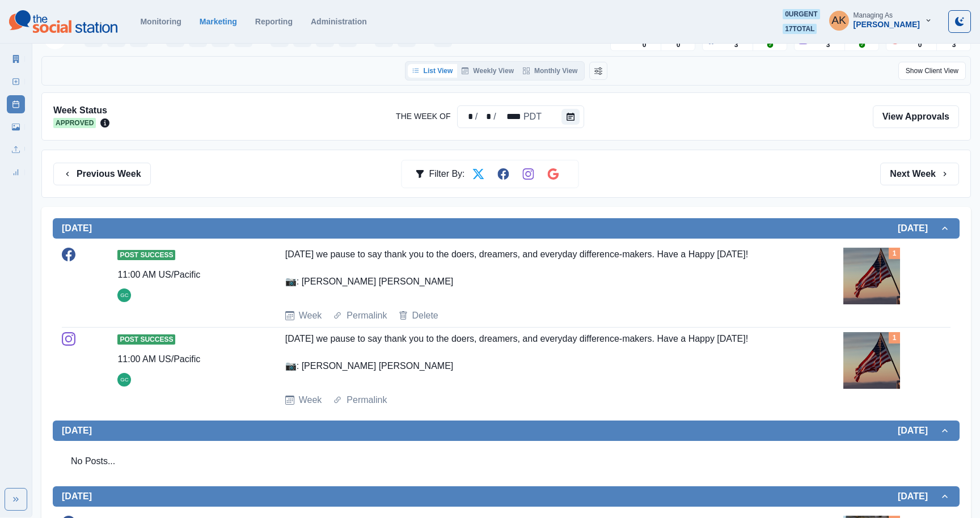 Image resolution: width=980 pixels, height=518 pixels. What do you see at coordinates (932, 71) in the screenshot?
I see `button: Show Client View` at bounding box center [932, 71].